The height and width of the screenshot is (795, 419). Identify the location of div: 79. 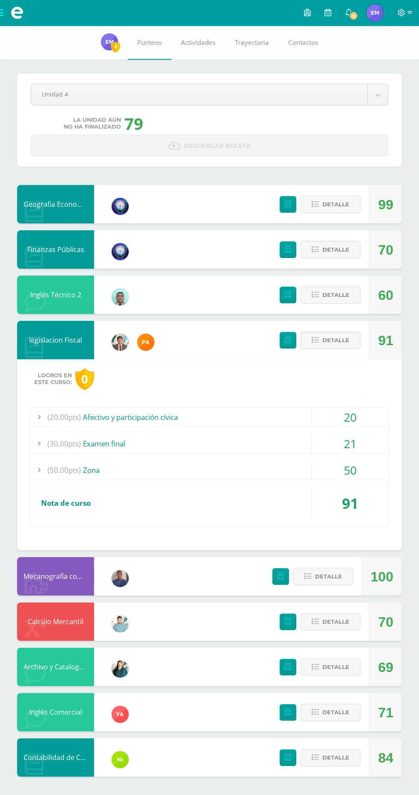
(134, 123).